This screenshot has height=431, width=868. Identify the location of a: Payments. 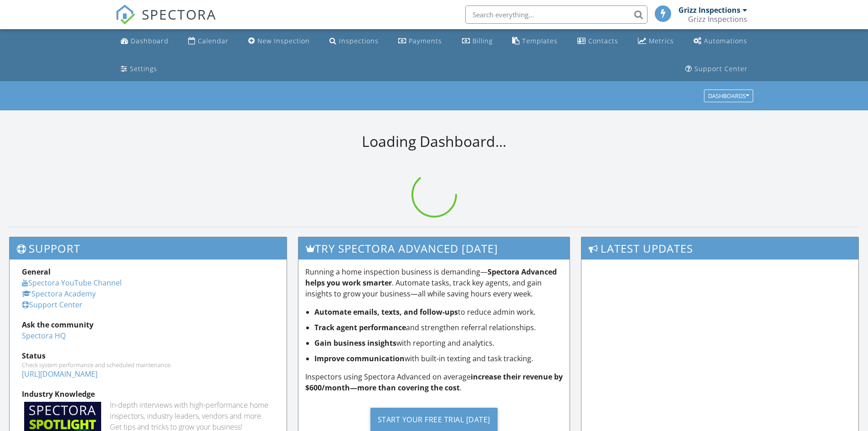
(420, 41).